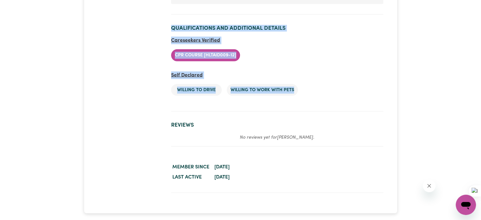 The height and width of the screenshot is (220, 481). What do you see at coordinates (277, 125) in the screenshot?
I see `h2: Reviews` at bounding box center [277, 125].